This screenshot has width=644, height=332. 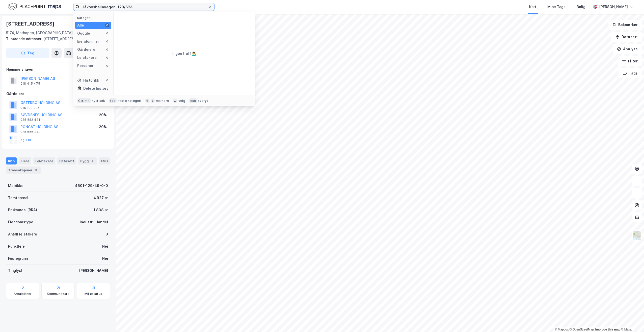 What do you see at coordinates (625, 25) in the screenshot?
I see `button: Bokmerker` at bounding box center [625, 25].